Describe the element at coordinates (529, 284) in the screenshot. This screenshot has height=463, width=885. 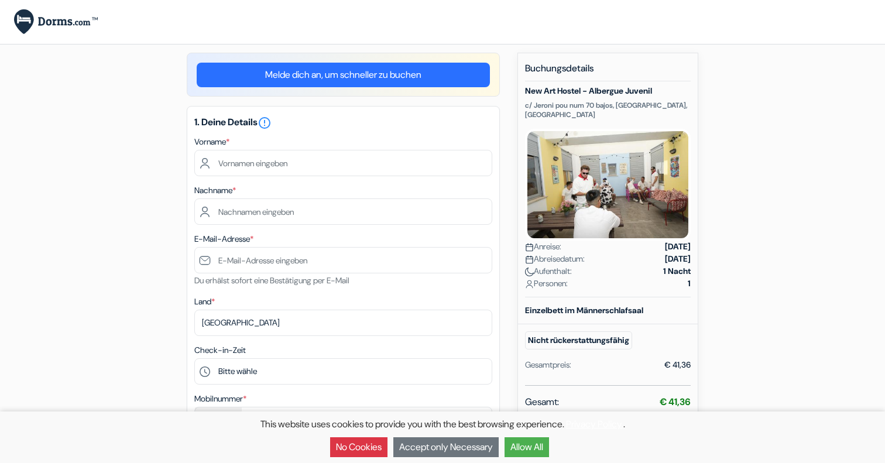
I see `img: user_icon.svg` at that location.